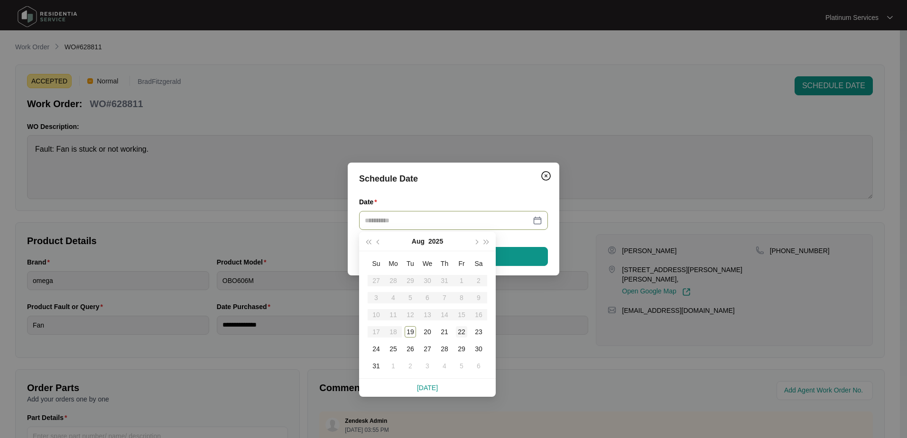  I want to click on div: 24, so click(376, 349).